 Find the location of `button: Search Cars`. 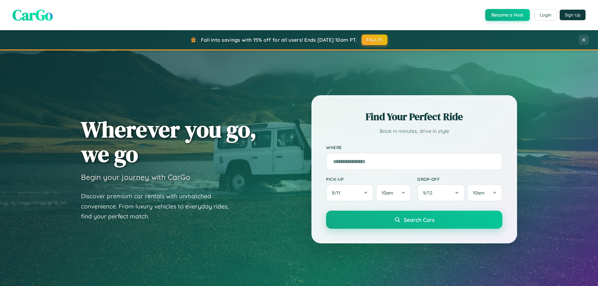

button: Search Cars is located at coordinates (414, 220).